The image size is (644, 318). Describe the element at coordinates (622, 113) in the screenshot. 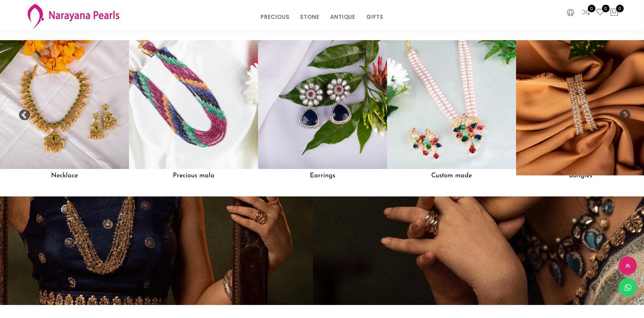

I see `button: Next` at that location.